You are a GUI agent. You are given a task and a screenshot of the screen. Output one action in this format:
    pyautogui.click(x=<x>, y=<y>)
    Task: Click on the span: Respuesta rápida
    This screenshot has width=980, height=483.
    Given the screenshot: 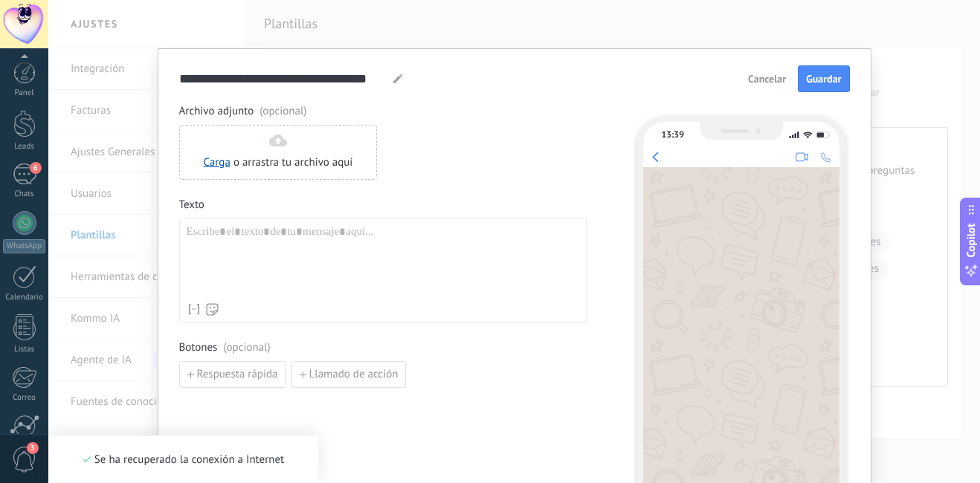 What is the action you would take?
    pyautogui.click(x=237, y=374)
    